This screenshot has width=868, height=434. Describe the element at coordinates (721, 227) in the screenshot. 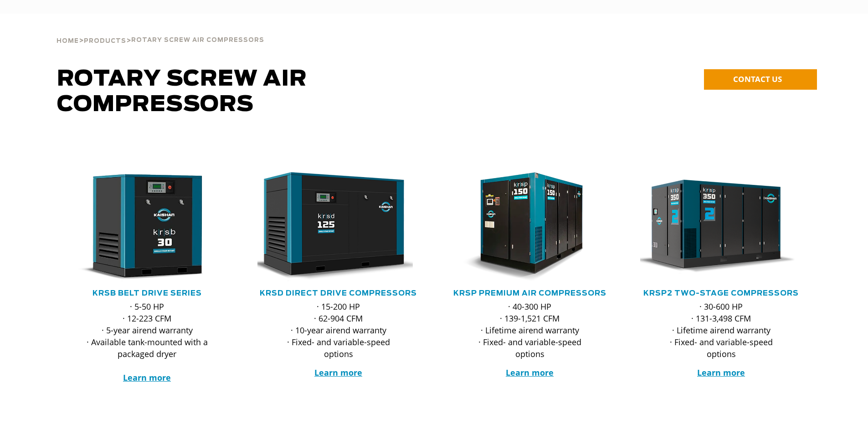

I see `div: krsp350` at that location.